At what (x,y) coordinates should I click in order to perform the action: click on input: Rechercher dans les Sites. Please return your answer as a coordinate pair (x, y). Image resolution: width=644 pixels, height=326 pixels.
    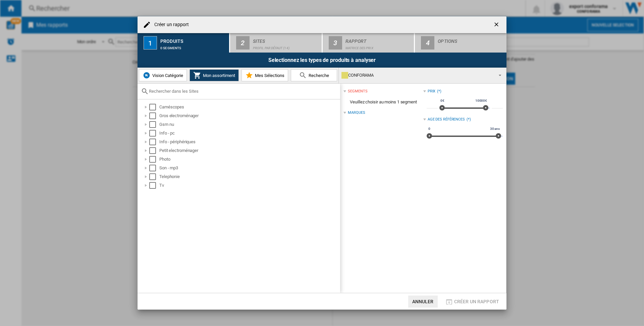
    Looking at the image, I should click on (243, 91).